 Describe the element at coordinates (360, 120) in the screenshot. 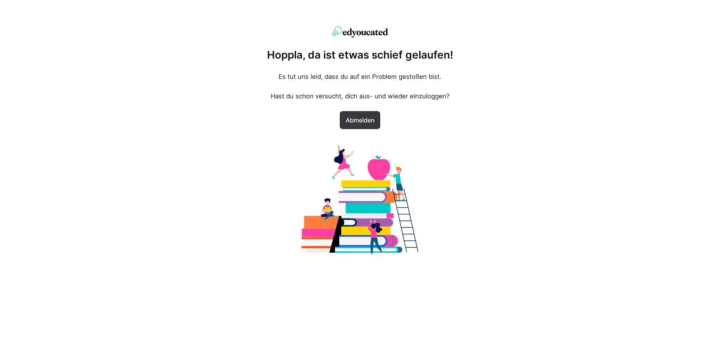

I see `span: Abmelden` at that location.